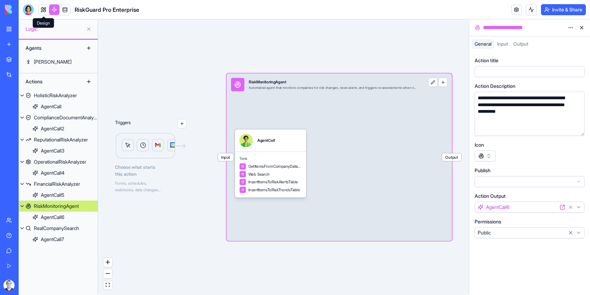  Describe the element at coordinates (486, 60) in the screenshot. I see `label: Action title` at that location.